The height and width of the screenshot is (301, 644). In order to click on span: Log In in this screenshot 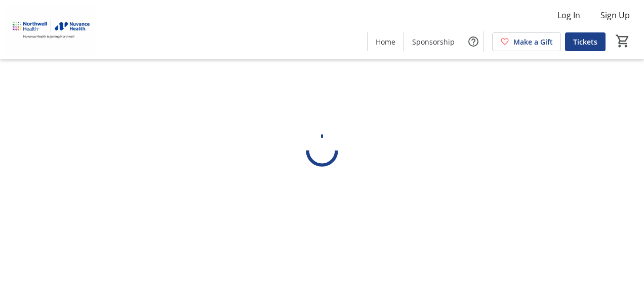, I will do `click(568, 15)`.